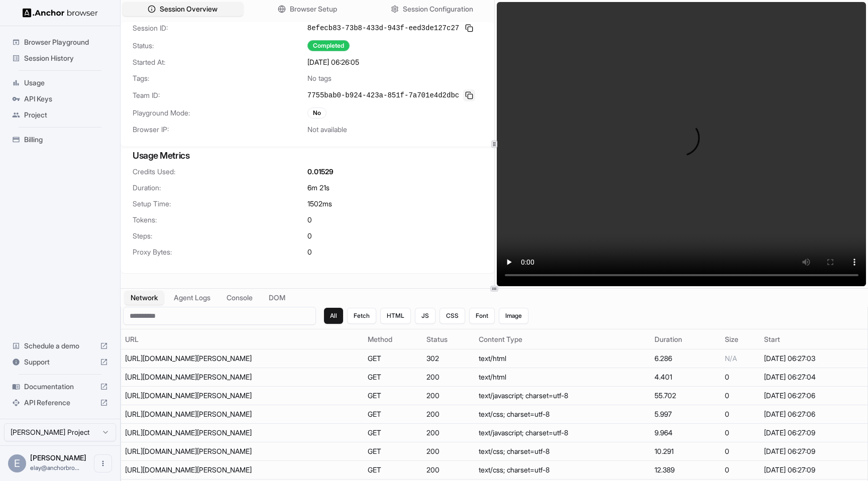  I want to click on span: Session ID:, so click(220, 28).